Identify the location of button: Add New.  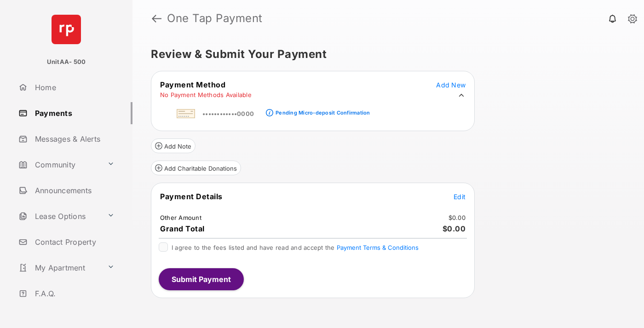
(451, 85).